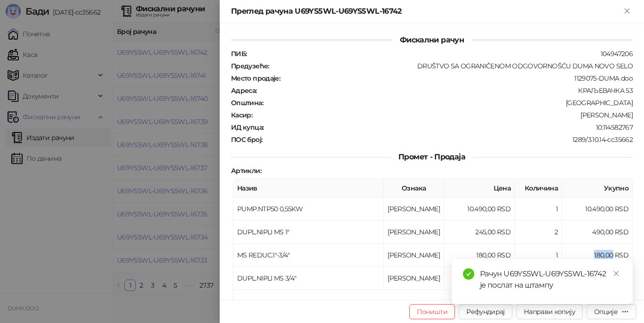  What do you see at coordinates (247, 140) in the screenshot?
I see `strong: ПОС број :` at bounding box center [247, 140].